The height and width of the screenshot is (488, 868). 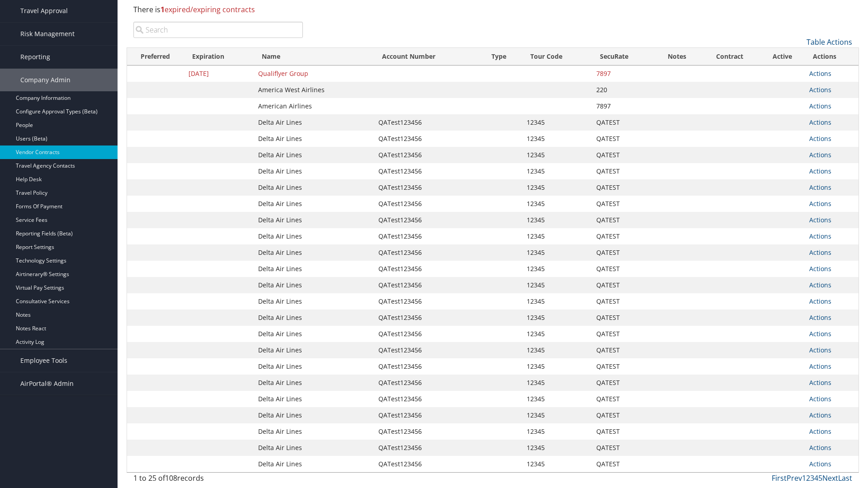 What do you see at coordinates (219, 57) in the screenshot?
I see `th: Expiration: activate to sort column descending` at bounding box center [219, 57].